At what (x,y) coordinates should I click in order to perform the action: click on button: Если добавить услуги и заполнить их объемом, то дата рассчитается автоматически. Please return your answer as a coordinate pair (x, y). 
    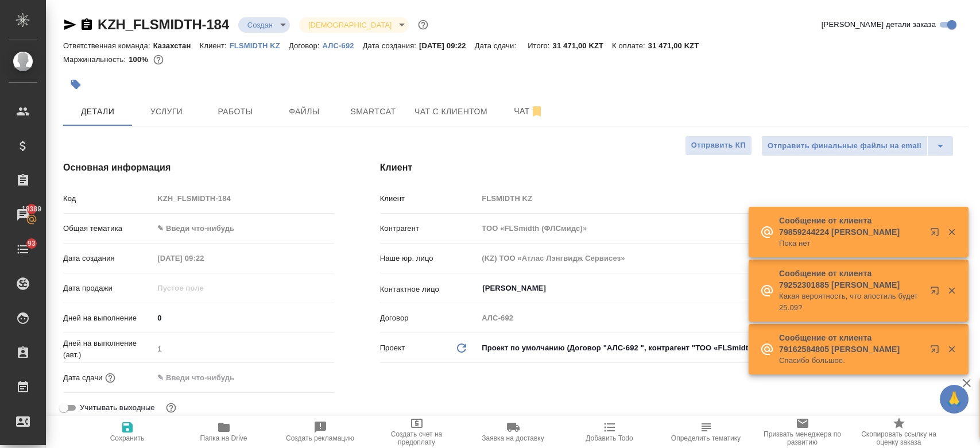
    Looking at the image, I should click on (111, 378).